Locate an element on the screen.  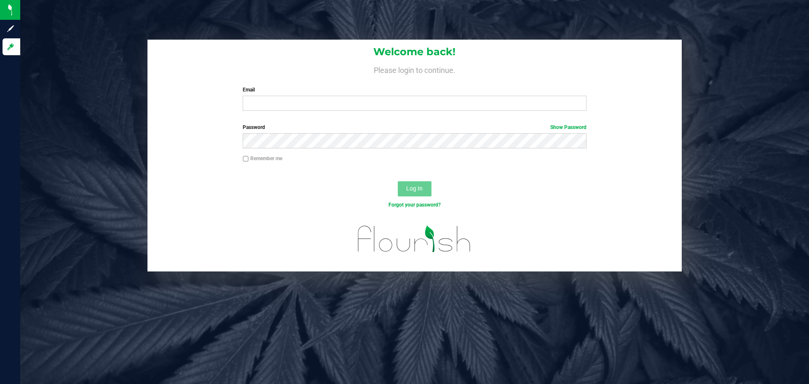
label: Email is located at coordinates (414, 90).